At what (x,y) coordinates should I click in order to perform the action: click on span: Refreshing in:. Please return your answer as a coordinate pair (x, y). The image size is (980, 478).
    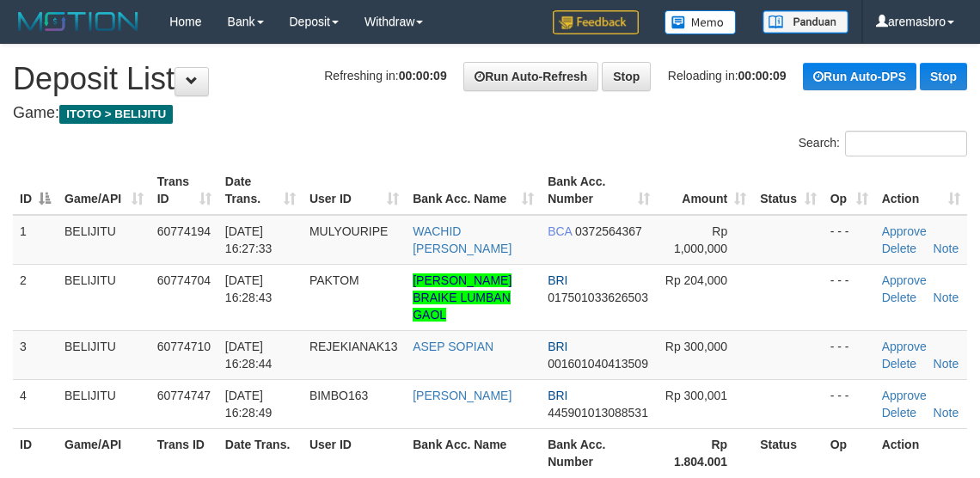
    Looking at the image, I should click on (385, 76).